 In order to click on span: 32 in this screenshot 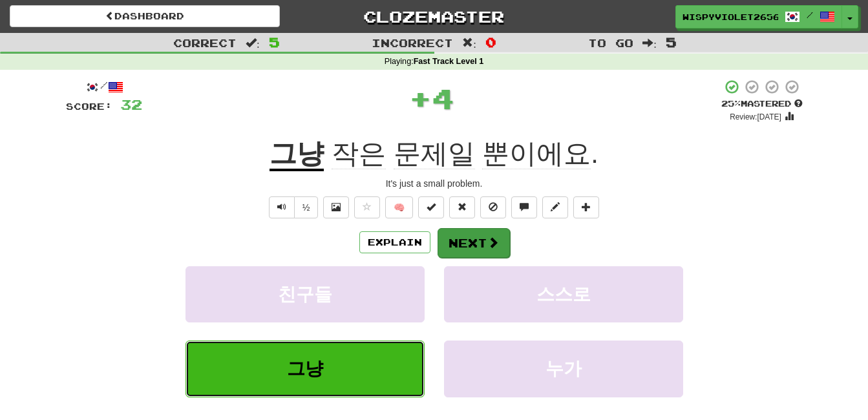, I will do `click(131, 104)`.